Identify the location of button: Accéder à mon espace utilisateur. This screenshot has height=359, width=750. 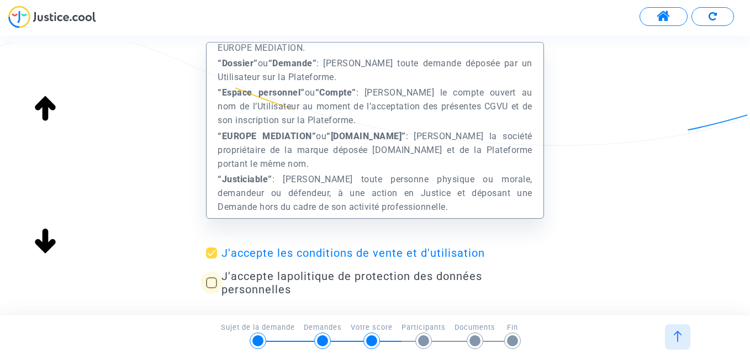
(664, 17).